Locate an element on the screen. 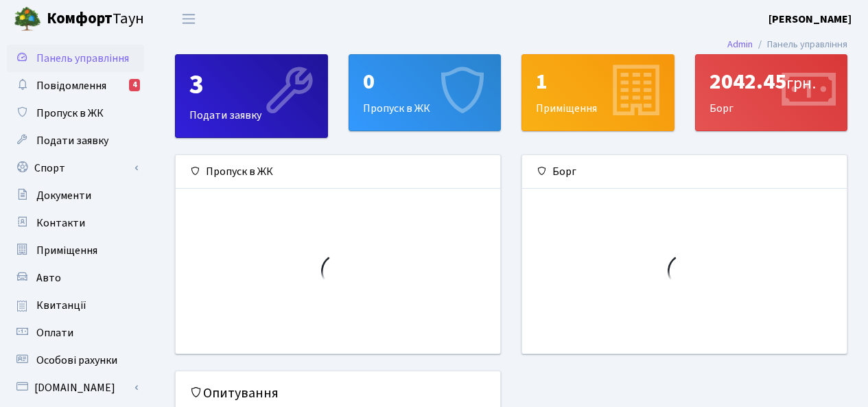 The image size is (868, 407). li: Панель управління is located at coordinates (800, 45).